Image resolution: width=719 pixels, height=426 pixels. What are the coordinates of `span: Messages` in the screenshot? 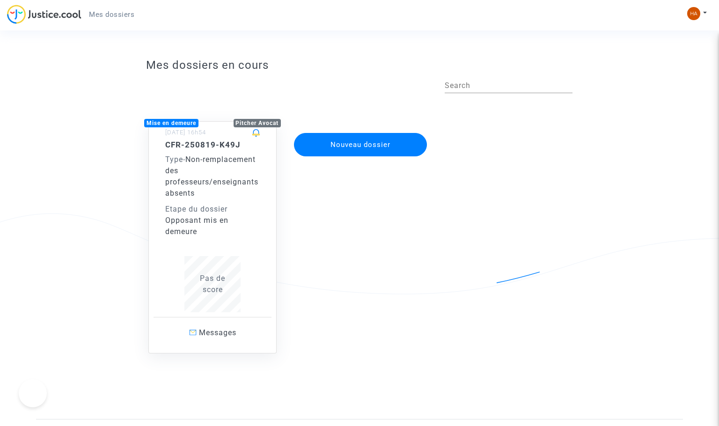 It's located at (218, 332).